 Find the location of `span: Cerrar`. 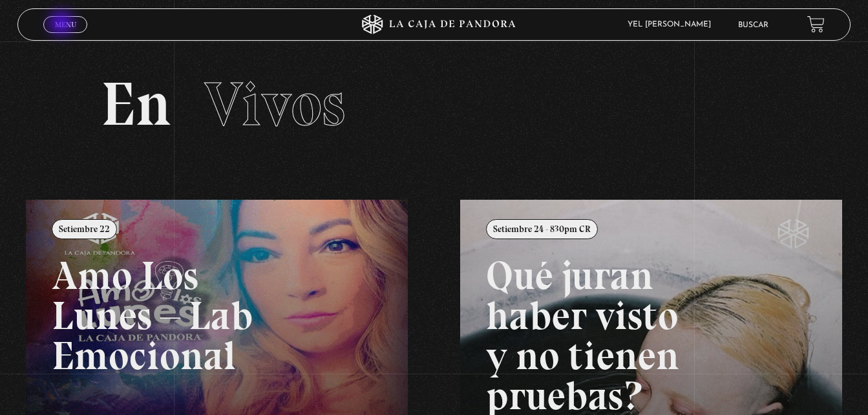

span: Cerrar is located at coordinates (66, 36).